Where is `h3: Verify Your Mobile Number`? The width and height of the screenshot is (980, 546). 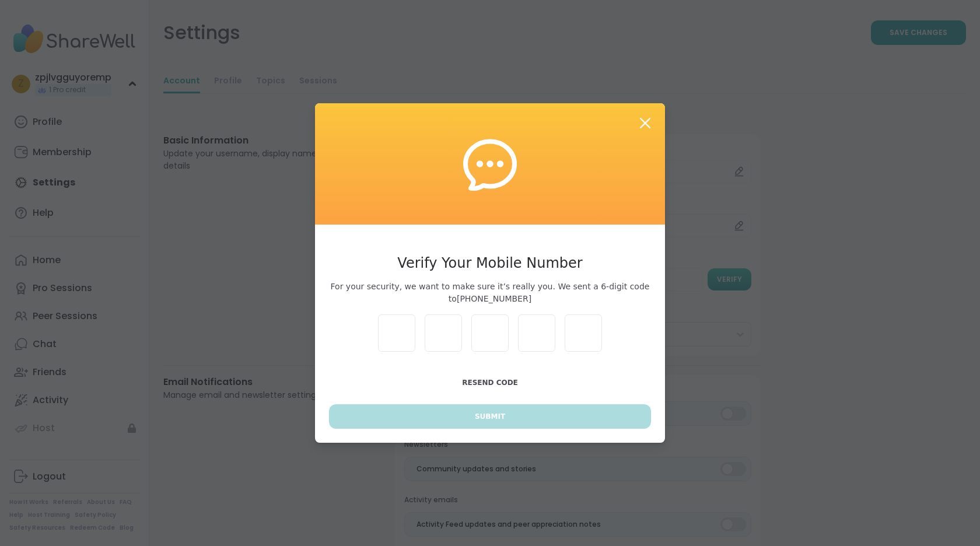
h3: Verify Your Mobile Number is located at coordinates (490, 263).